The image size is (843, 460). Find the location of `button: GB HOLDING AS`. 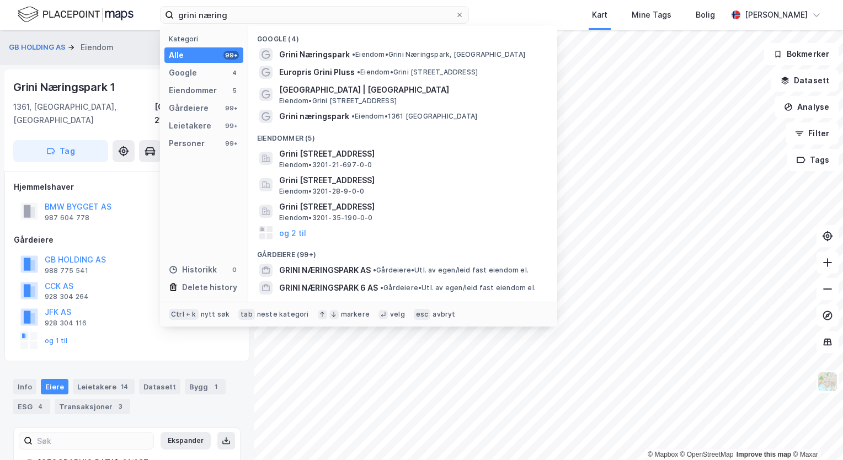

button: GB HOLDING AS is located at coordinates (38, 47).